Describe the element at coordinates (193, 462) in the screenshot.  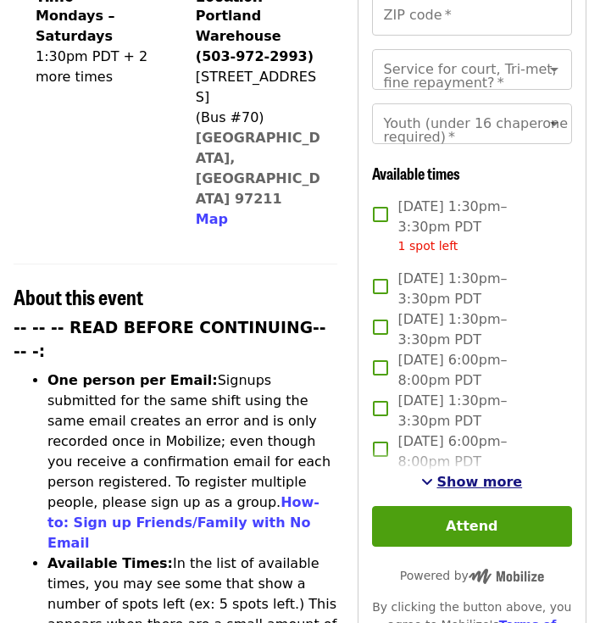
I see `li: Signups submitted for the same shift using the same email creates an error and is only recorded o...` at that location.